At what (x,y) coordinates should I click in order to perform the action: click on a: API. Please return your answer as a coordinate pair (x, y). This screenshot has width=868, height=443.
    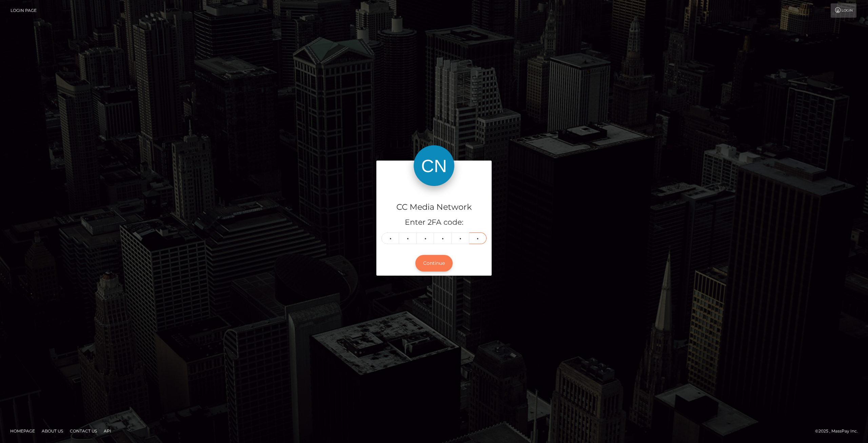
    Looking at the image, I should click on (108, 430).